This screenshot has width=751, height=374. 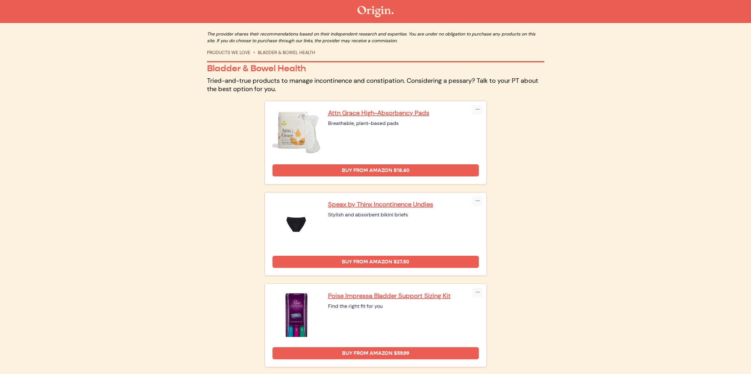 What do you see at coordinates (376, 353) in the screenshot?
I see `a: Buy from Amazon $59.99` at bounding box center [376, 353].